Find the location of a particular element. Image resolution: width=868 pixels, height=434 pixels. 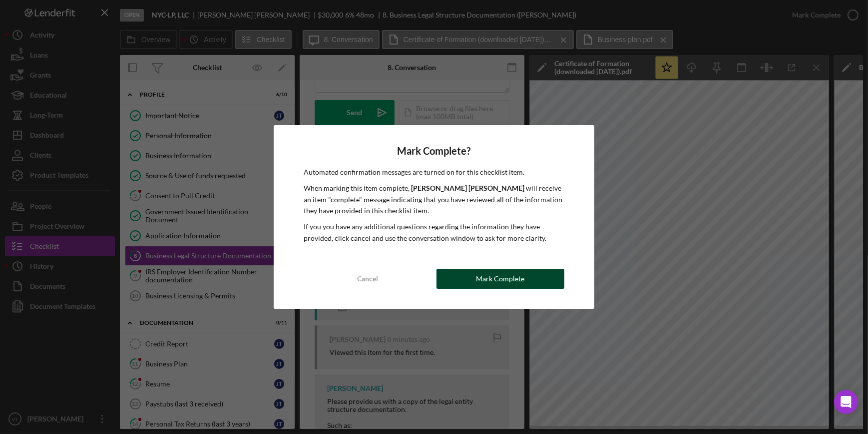

p: Automated confirmation messages are turned on for this checklist item. is located at coordinates (434, 172).